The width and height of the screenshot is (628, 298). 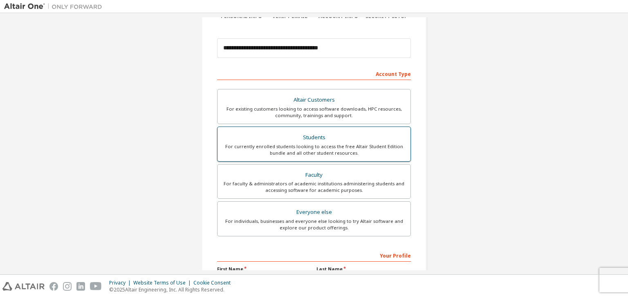 I want to click on div: For faculty & administrators of academic institutions administering students and accessing softwa..., so click(x=314, y=187).